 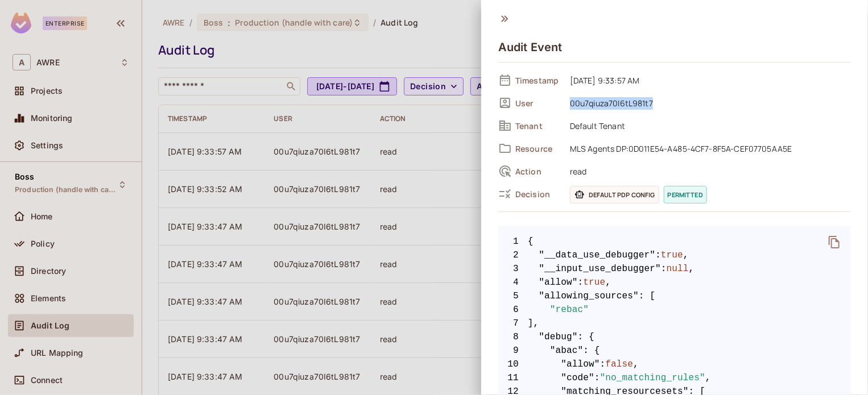 What do you see at coordinates (678, 269) in the screenshot?
I see `span: null` at bounding box center [678, 269].